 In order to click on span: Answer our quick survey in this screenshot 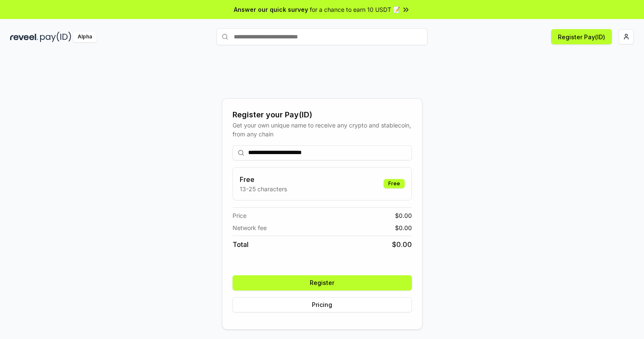, I will do `click(271, 9)`.